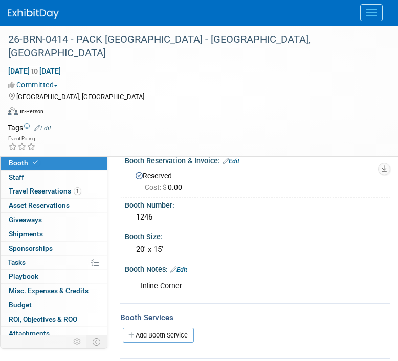 The height and width of the screenshot is (361, 398). What do you see at coordinates (35, 85) in the screenshot?
I see `button: Committed` at bounding box center [35, 85].